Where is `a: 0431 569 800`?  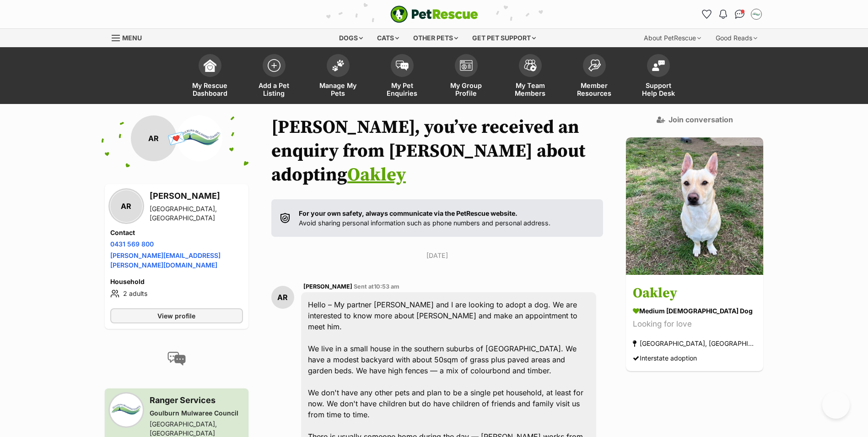
a: 0431 569 800 is located at coordinates (132, 243).